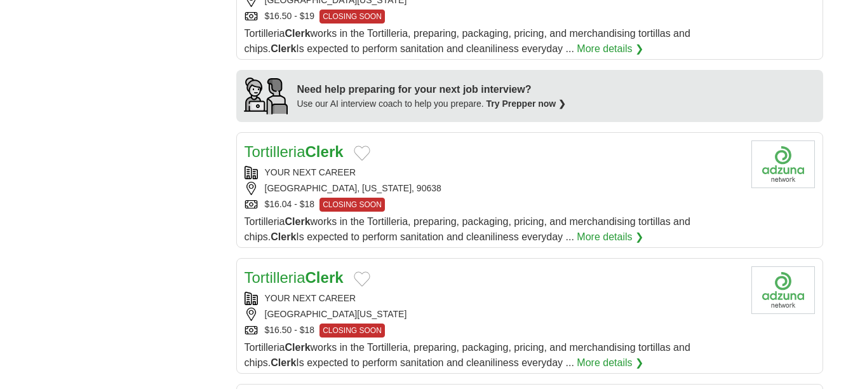 The width and height of the screenshot is (853, 389). Describe the element at coordinates (493, 17) in the screenshot. I see `div: $16.50 - $19` at that location.